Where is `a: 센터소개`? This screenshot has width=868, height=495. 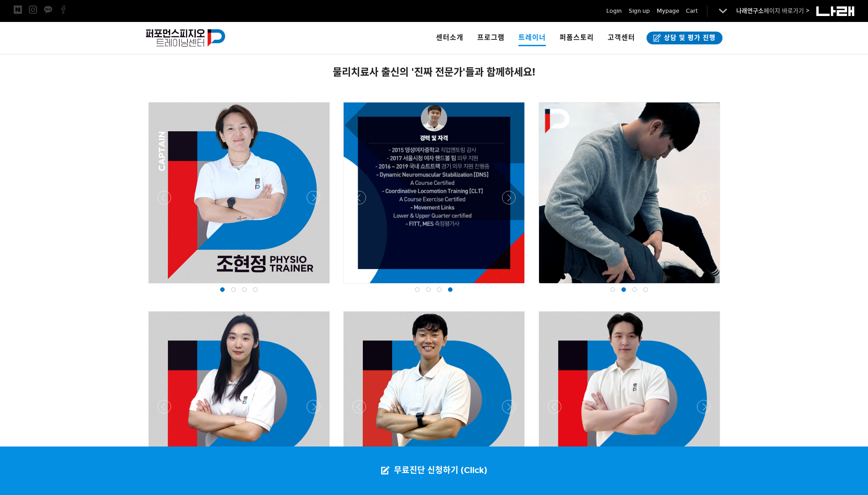 a: 센터소개 is located at coordinates (450, 38).